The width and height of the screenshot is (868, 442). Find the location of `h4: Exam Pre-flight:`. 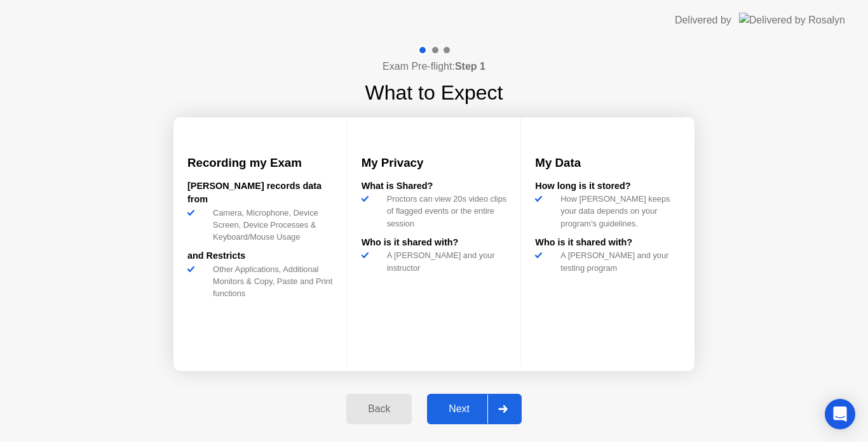

h4: Exam Pre-flight: is located at coordinates (434, 67).